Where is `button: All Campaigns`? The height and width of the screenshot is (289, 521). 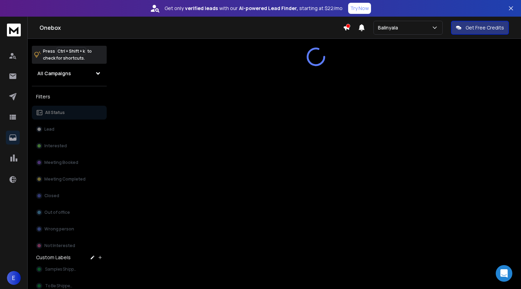 button: All Campaigns is located at coordinates (69, 73).